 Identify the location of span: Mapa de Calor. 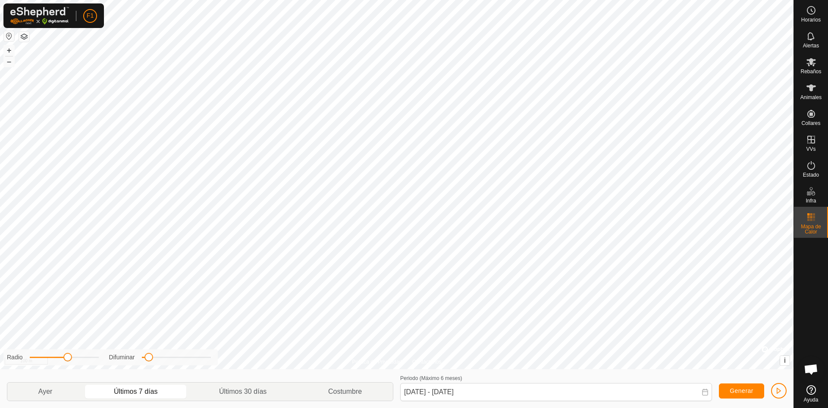
(810, 229).